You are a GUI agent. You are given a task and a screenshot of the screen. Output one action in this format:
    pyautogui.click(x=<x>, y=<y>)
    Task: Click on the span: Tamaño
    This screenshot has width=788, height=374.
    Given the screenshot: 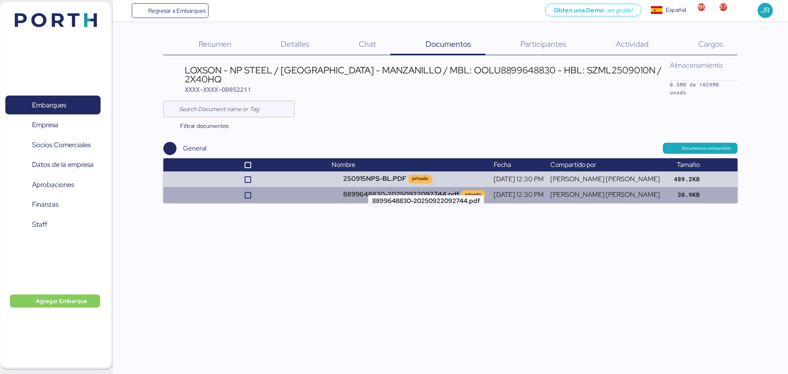 What is the action you would take?
    pyautogui.click(x=688, y=165)
    